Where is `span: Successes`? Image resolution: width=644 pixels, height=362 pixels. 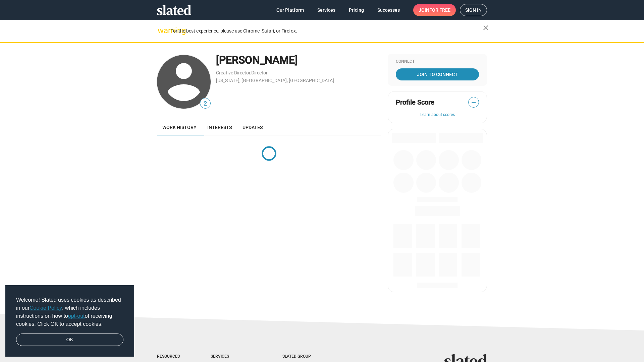 span: Successes is located at coordinates (389, 10).